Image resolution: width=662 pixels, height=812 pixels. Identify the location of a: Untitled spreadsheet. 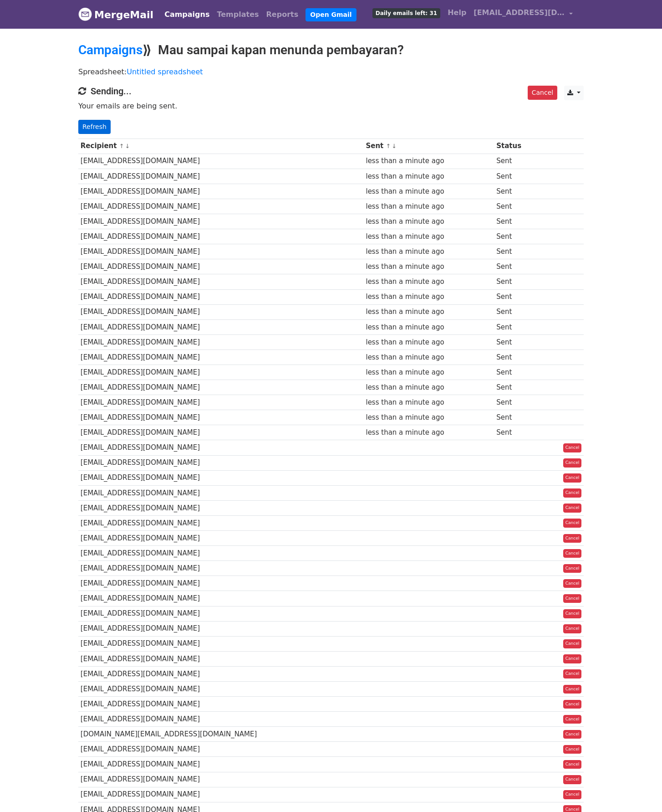
(164, 71).